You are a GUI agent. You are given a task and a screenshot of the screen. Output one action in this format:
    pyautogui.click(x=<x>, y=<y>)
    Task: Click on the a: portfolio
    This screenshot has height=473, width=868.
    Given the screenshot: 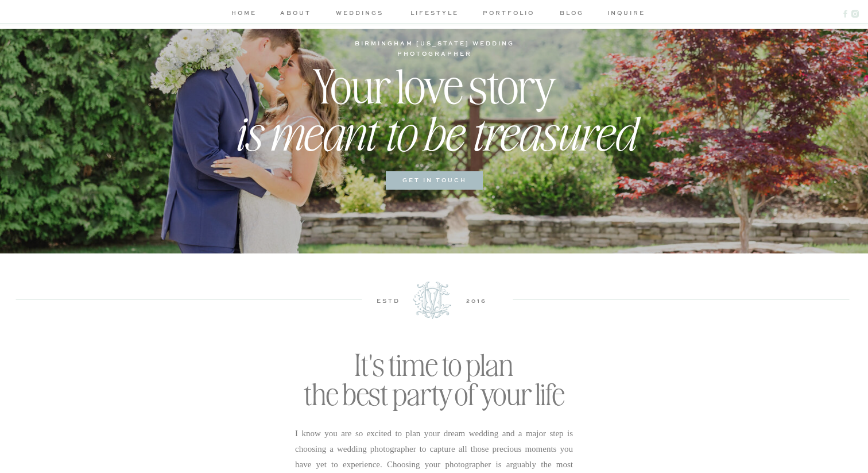 What is the action you would take?
    pyautogui.click(x=508, y=14)
    